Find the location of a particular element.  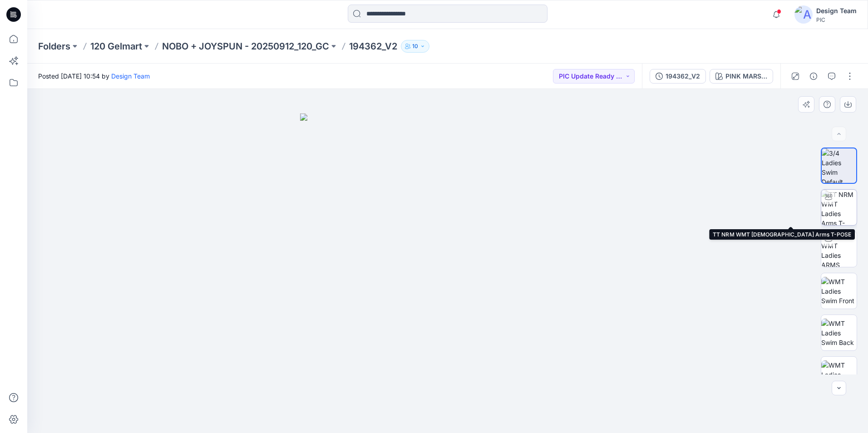

a: 120 Gelmart is located at coordinates (116, 46).